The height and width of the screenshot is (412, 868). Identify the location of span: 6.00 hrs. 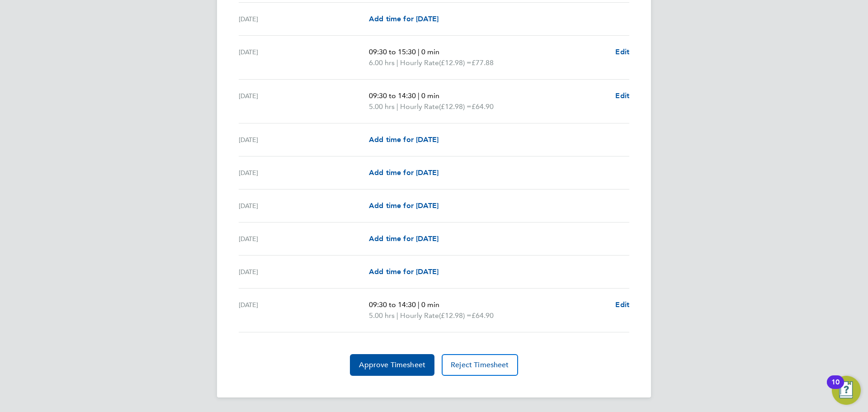
(382, 63).